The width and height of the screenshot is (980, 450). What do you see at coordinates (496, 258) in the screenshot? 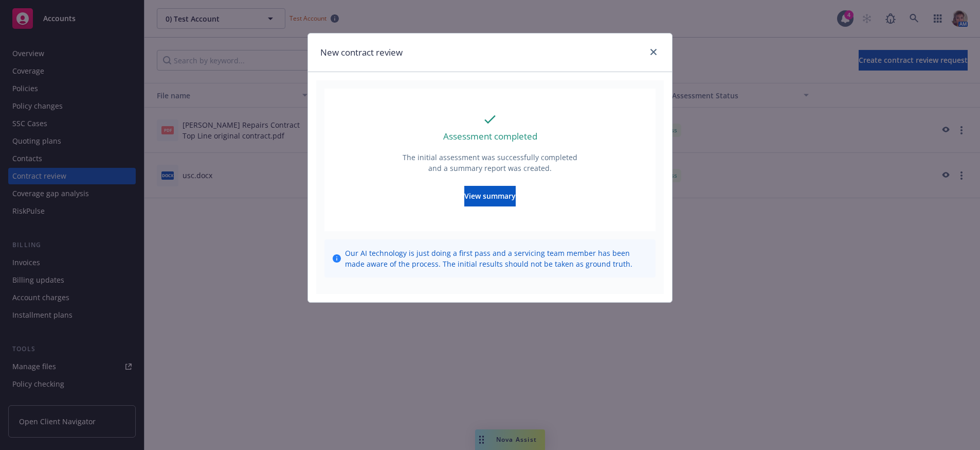
I see `span: Our AI technology is just doing a first pass and a servicing team member has been made aware of t...` at bounding box center [496, 258].